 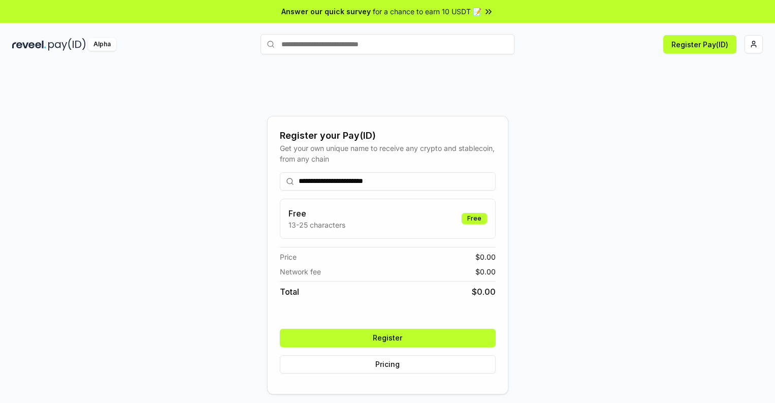 I want to click on span: for a chance to earn 10 USDT 📝, so click(x=427, y=11).